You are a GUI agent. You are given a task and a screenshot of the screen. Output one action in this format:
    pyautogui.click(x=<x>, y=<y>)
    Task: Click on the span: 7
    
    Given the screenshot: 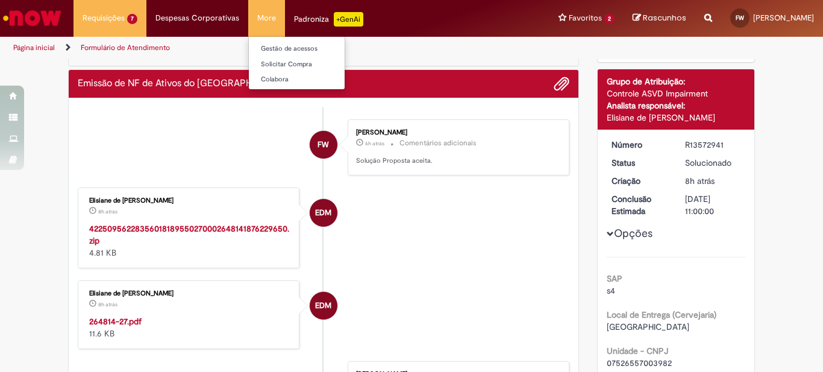 What is the action you would take?
    pyautogui.click(x=132, y=19)
    